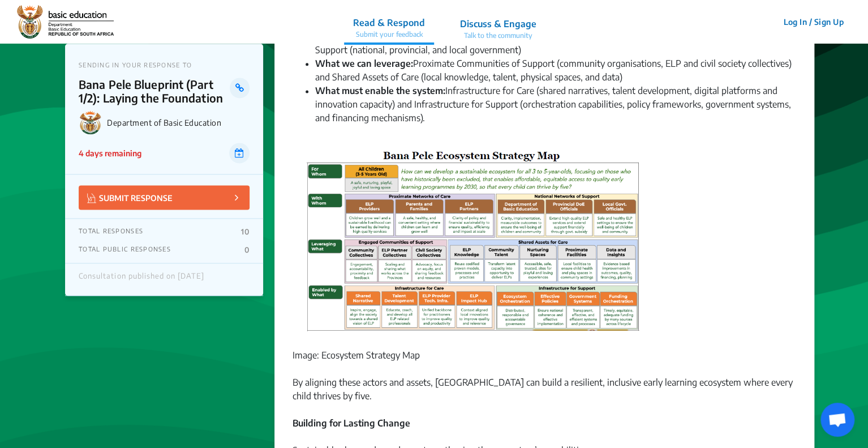 This screenshot has width=868, height=448. I want to click on p: Discuss & Engage, so click(498, 24).